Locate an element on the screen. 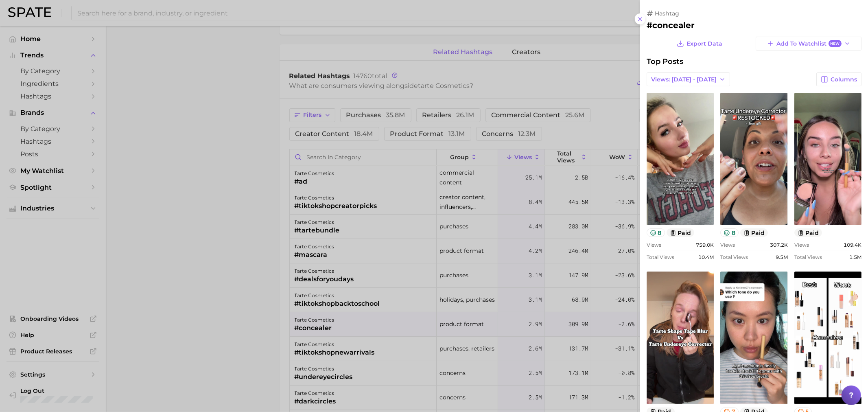 Image resolution: width=868 pixels, height=412 pixels. span: 9.5m is located at coordinates (782, 257).